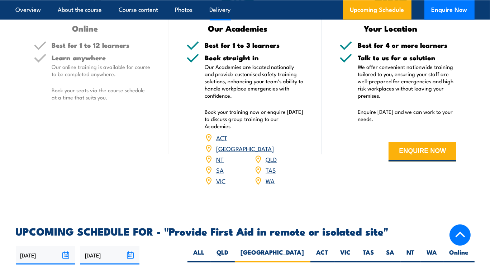 The height and width of the screenshot is (265, 490). Describe the element at coordinates (391, 255) in the screenshot. I see `label: SA` at that location.